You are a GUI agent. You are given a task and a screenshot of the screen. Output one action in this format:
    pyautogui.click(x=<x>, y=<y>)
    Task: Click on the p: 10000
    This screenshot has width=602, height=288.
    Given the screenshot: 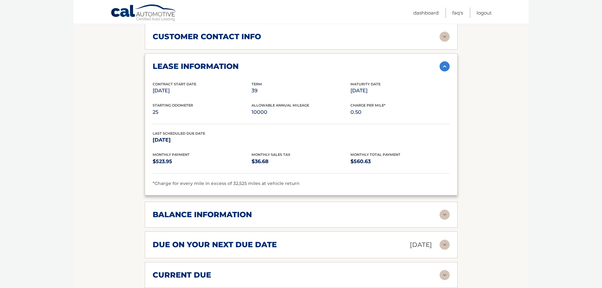 What is the action you would take?
    pyautogui.click(x=301, y=112)
    